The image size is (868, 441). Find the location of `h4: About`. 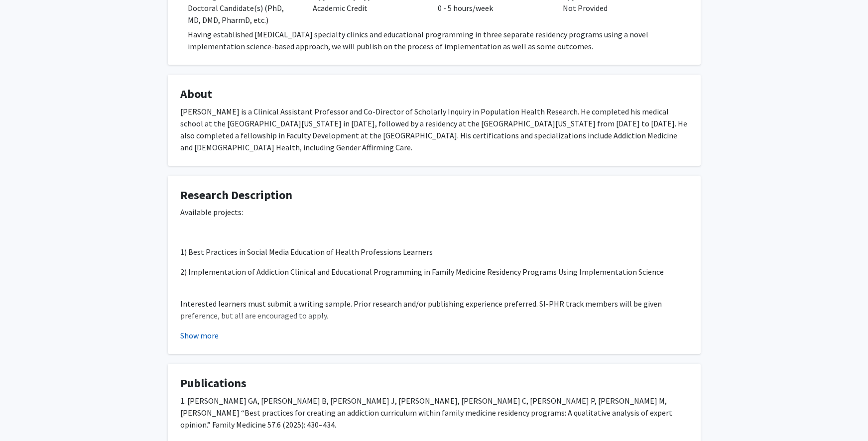

h4: About is located at coordinates (435, 94).